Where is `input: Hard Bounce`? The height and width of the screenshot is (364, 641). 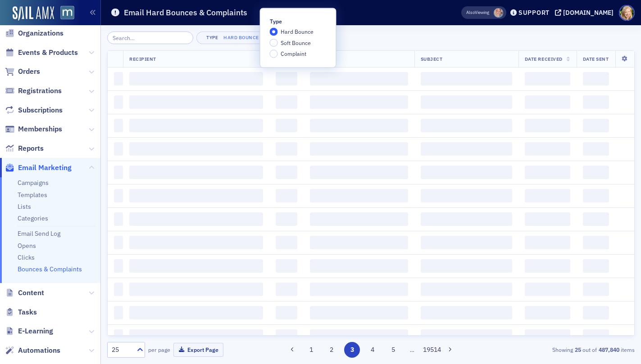 input: Hard Bounce is located at coordinates (274, 32).